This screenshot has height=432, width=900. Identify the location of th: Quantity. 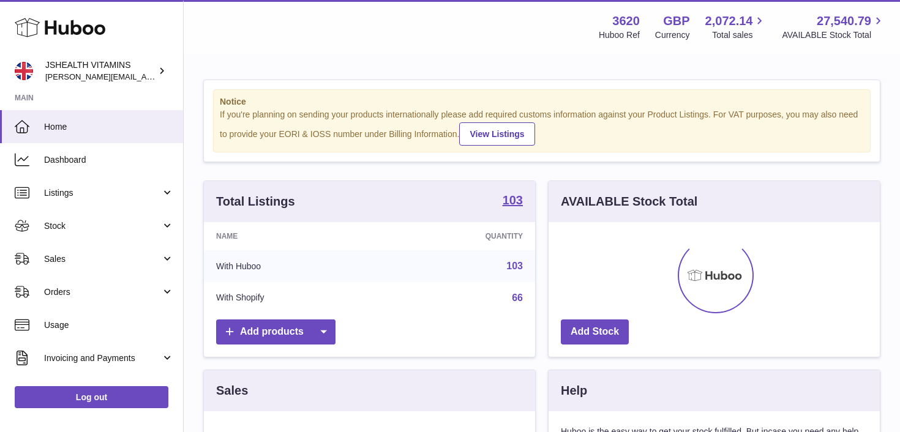
(458, 236).